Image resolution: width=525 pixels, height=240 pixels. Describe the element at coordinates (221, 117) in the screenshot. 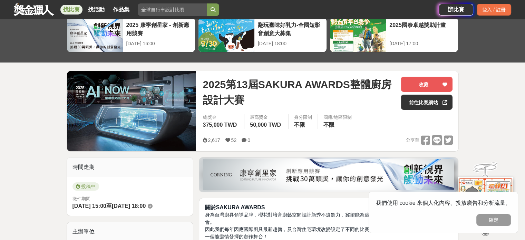

I see `span: 總獎金` at that location.